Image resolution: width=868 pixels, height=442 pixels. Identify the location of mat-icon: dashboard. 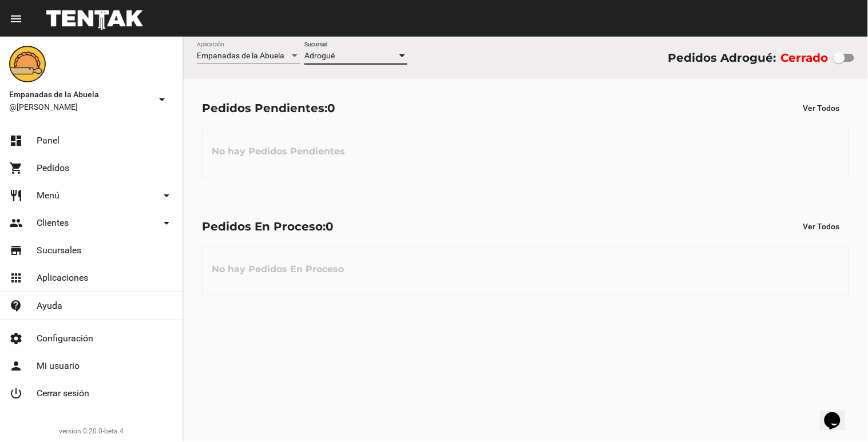
(16, 140).